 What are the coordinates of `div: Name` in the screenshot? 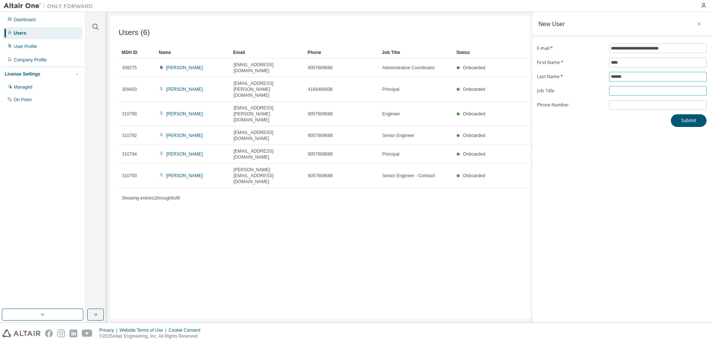 It's located at (193, 52).